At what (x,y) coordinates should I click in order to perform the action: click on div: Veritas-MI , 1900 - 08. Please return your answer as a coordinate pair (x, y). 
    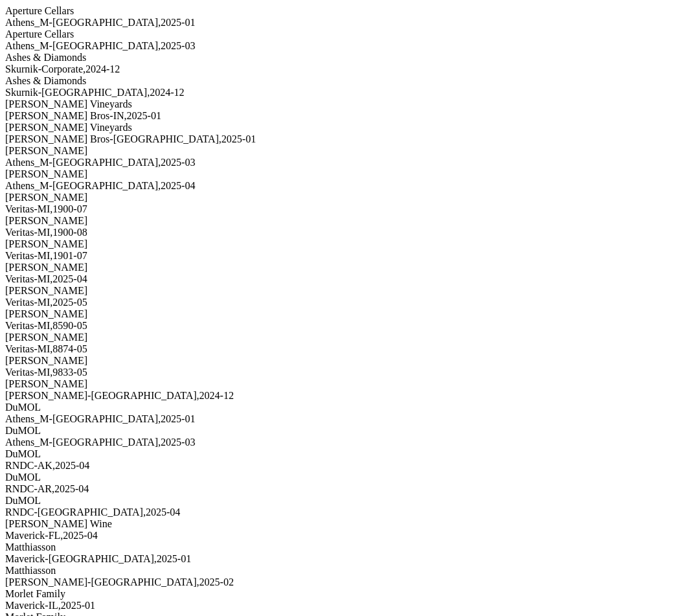
    Looking at the image, I should click on (349, 232).